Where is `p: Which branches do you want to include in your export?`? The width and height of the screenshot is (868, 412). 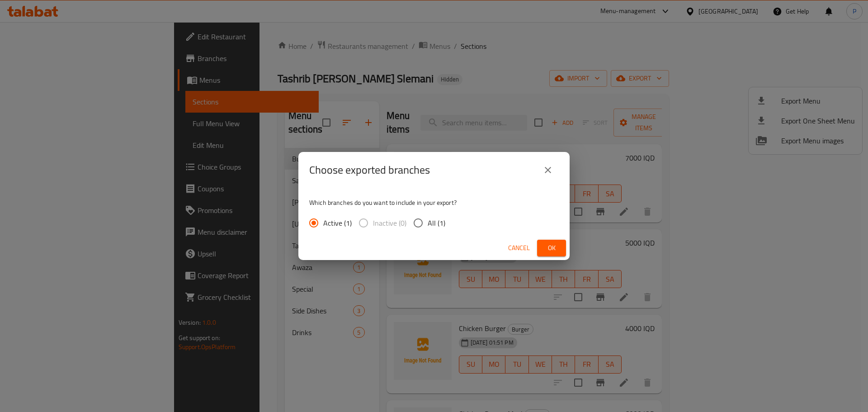 p: Which branches do you want to include in your export? is located at coordinates (434, 202).